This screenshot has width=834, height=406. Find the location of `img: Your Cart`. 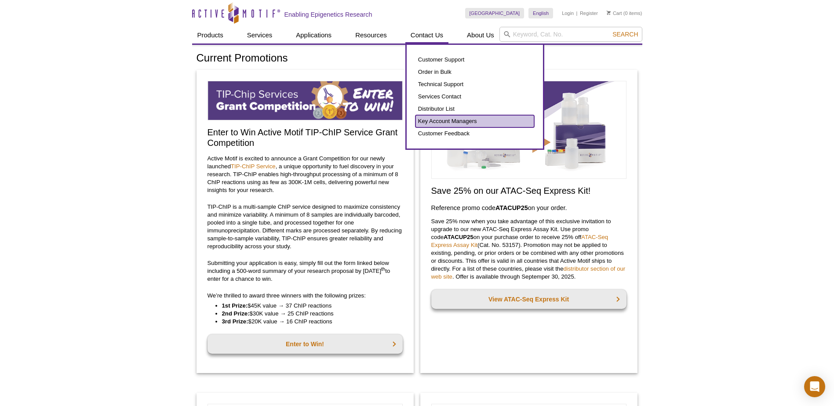

img: Your Cart is located at coordinates (609, 13).